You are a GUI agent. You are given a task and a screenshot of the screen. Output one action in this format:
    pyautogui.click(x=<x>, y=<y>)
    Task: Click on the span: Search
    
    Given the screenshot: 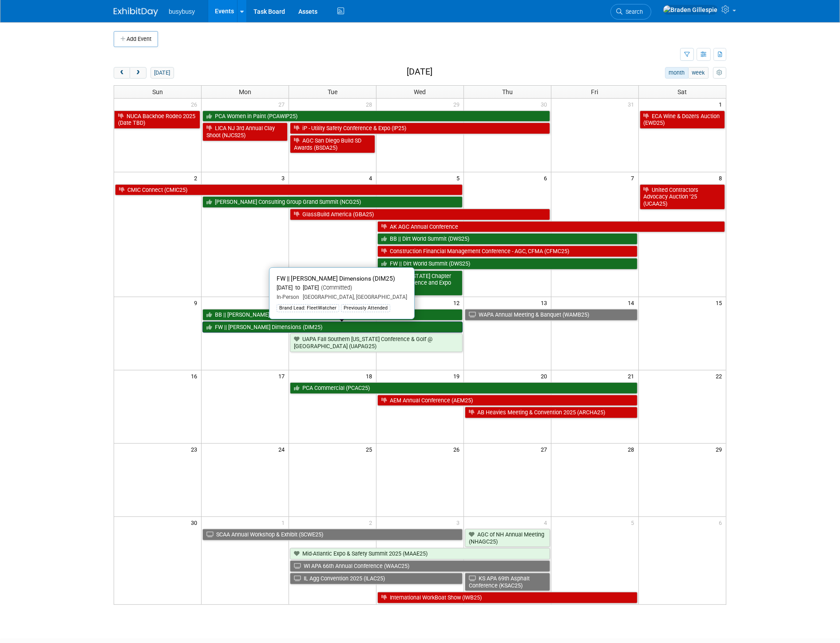 What is the action you would take?
    pyautogui.click(x=633, y=12)
    